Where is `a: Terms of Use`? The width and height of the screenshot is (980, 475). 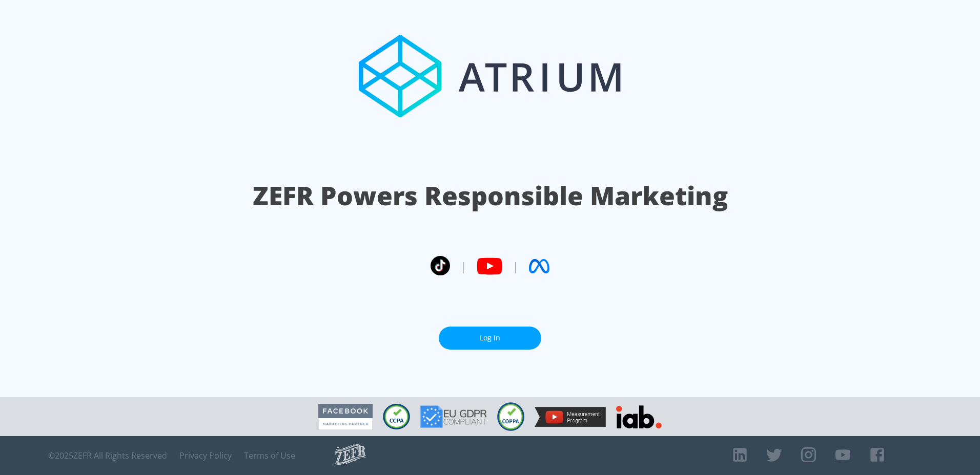 a: Terms of Use is located at coordinates (270, 456).